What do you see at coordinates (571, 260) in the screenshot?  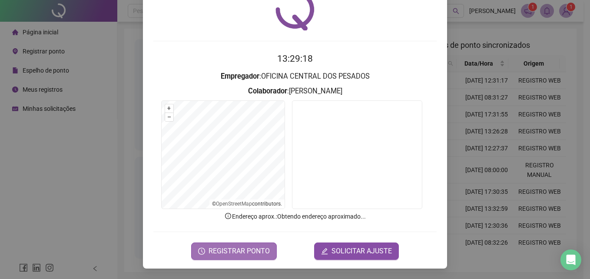 I see `div: Open Intercom Messenger` at bounding box center [571, 260].